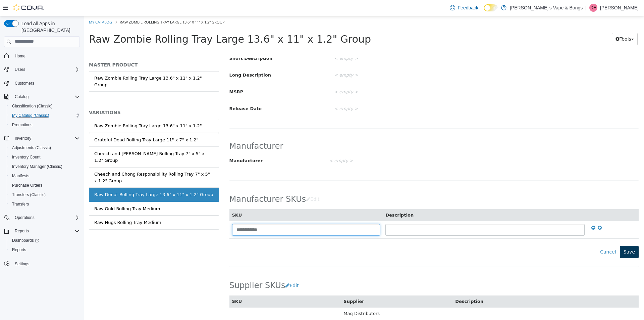 Image resolution: width=644 pixels, height=320 pixels. What do you see at coordinates (45, 148) in the screenshot?
I see `button: Adjustments (Classic)` at bounding box center [45, 148].